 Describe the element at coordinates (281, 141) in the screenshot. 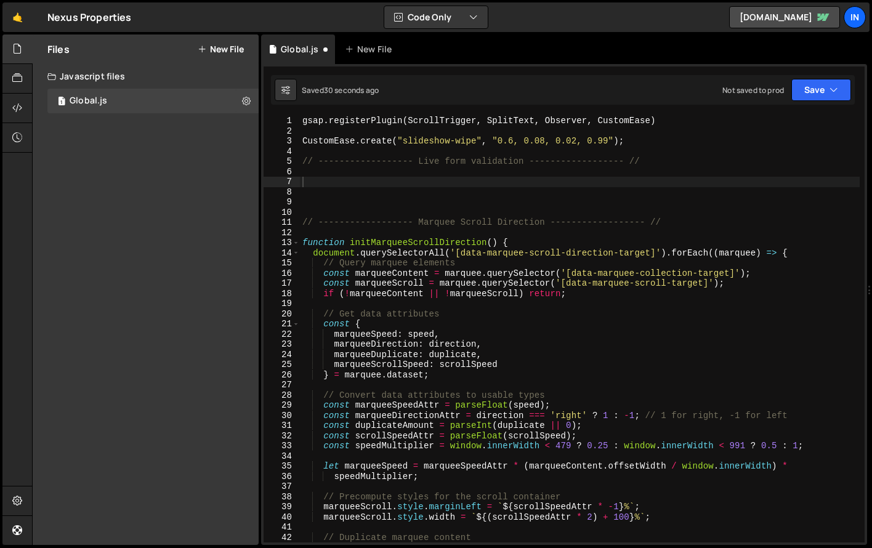

I see `div: 3` at that location.